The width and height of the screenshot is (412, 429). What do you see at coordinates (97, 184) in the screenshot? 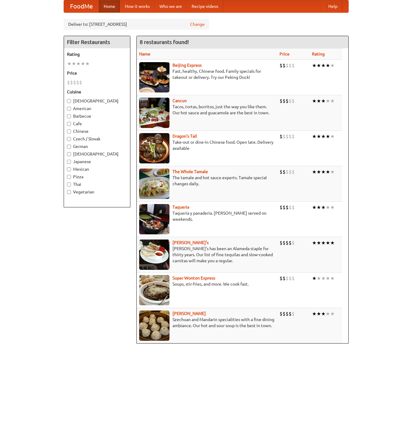
I see `label: Thai` at bounding box center [97, 184].